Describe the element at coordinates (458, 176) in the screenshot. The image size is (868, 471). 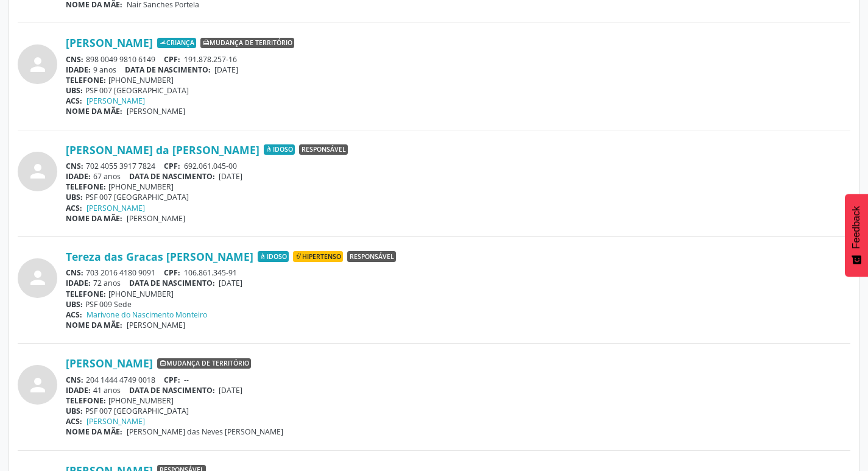
I see `div: 67 anos` at that location.